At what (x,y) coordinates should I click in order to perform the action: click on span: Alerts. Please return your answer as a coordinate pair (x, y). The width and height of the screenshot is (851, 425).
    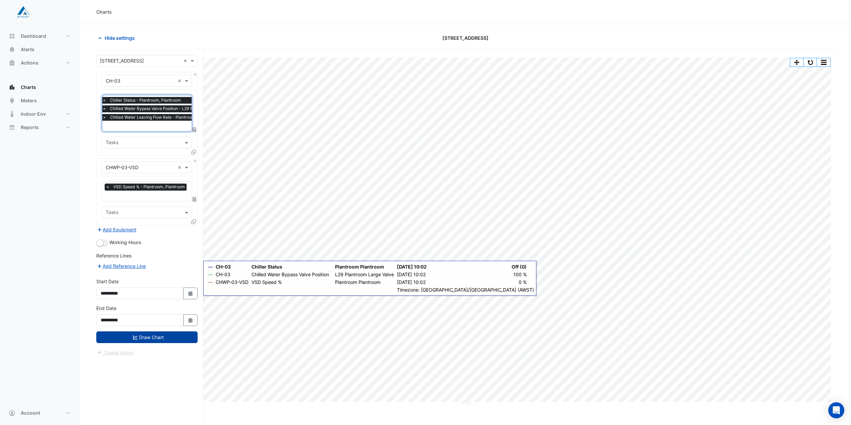
    Looking at the image, I should click on (27, 49).